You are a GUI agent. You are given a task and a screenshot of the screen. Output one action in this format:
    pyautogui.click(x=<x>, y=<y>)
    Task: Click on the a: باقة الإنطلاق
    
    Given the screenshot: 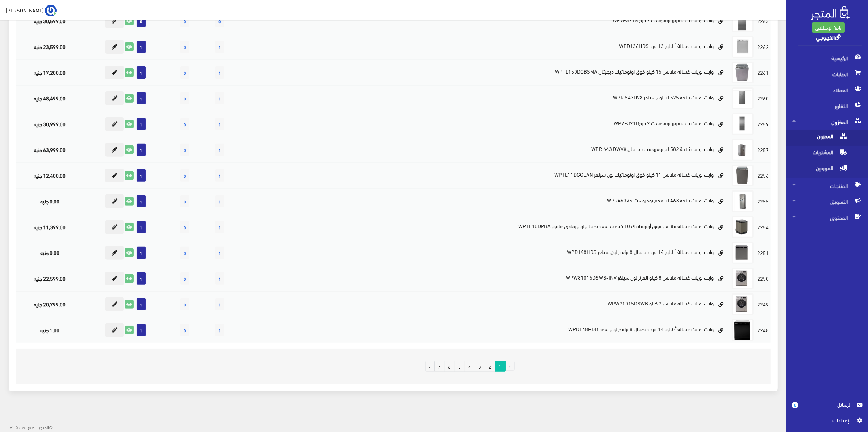 What is the action you would take?
    pyautogui.click(x=828, y=28)
    